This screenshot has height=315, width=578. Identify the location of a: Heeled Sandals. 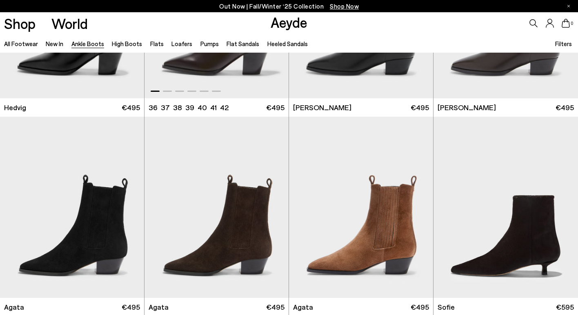
(287, 44).